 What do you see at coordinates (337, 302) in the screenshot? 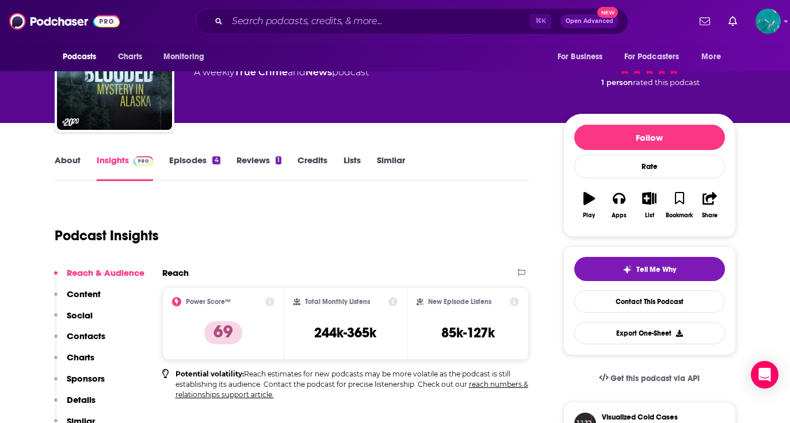
I see `h2: Total Monthly Listens` at bounding box center [337, 302].